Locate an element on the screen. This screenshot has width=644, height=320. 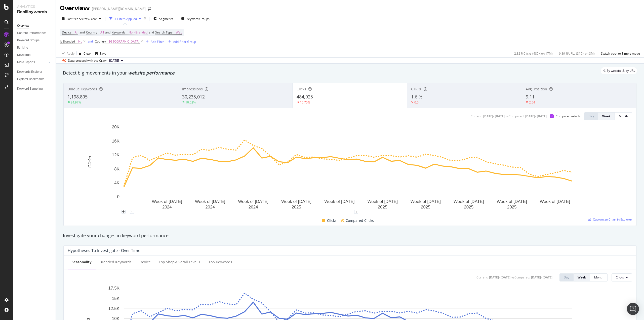
span: Avg. Position is located at coordinates (536, 89).